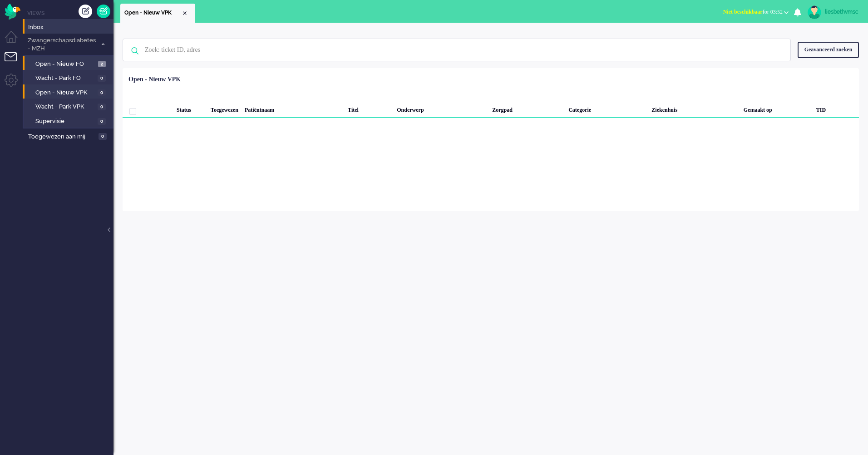  Describe the element at coordinates (71, 28) in the screenshot. I see `span: Inbox` at that location.